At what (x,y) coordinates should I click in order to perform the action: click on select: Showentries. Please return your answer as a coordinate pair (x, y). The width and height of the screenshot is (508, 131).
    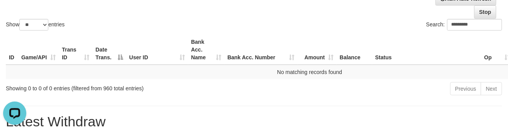
    Looking at the image, I should click on (34, 25).